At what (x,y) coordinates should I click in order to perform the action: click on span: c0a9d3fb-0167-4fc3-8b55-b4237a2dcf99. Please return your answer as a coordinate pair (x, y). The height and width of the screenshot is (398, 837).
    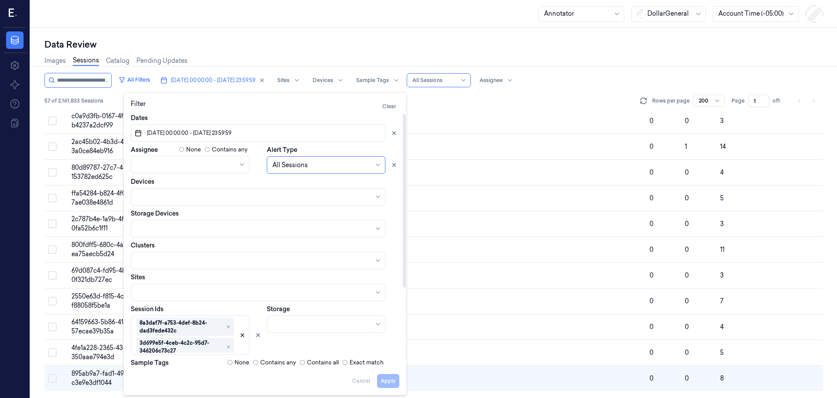
    Looking at the image, I should click on (111, 120).